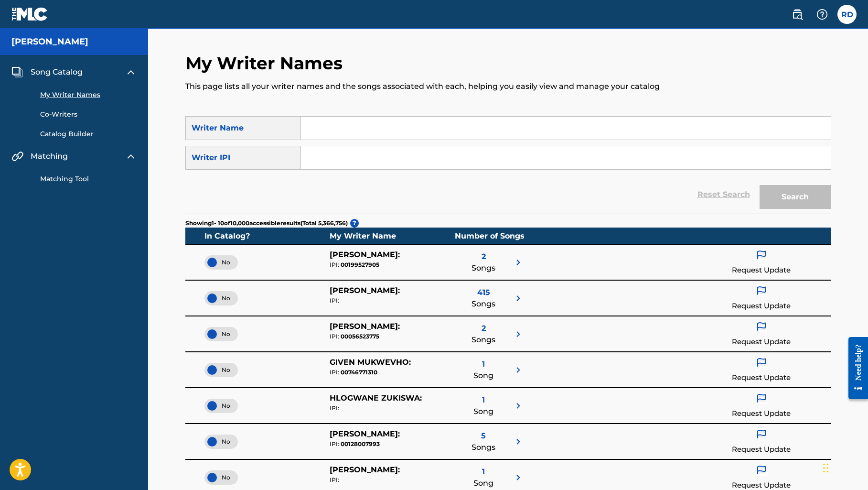  Describe the element at coordinates (844, 467) in the screenshot. I see `div: Chat Widget` at that location.